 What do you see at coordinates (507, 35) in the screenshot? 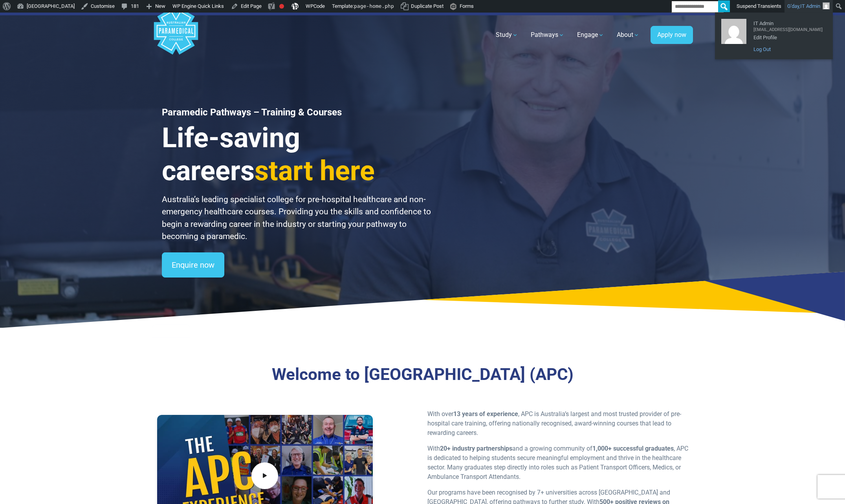
I see `a: Study` at bounding box center [507, 35].